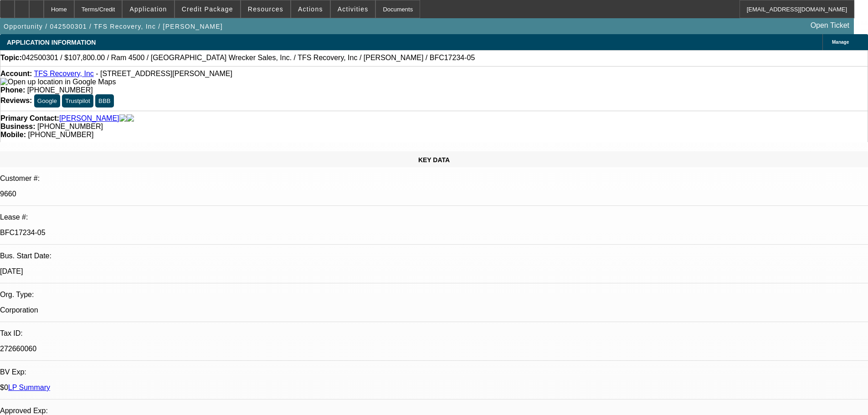 This screenshot has height=415, width=868. Describe the element at coordinates (123, 119) in the screenshot. I see `img: facebook-icon.png` at that location.